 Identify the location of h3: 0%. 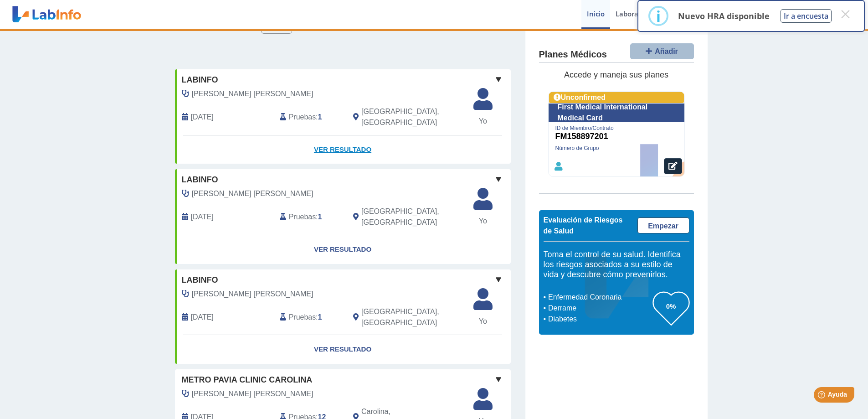
(671, 306).